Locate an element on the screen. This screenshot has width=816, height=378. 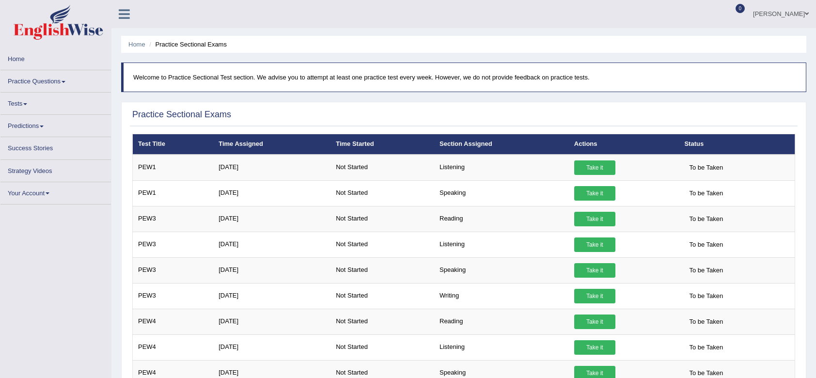
th: Test Title is located at coordinates (173, 144).